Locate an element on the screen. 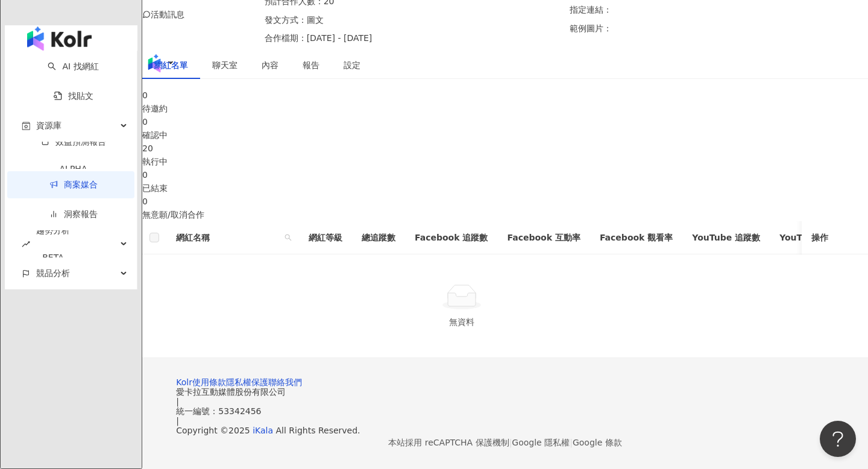 The height and width of the screenshot is (469, 868). span: 聊天室 is located at coordinates (225, 65).